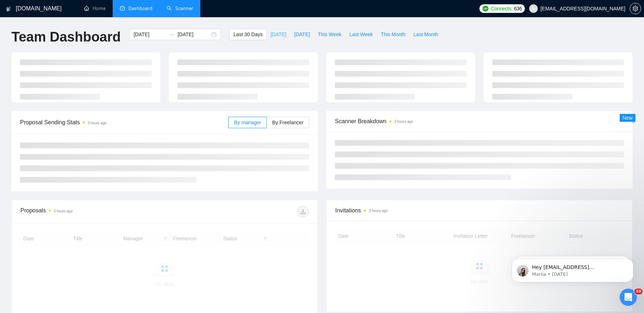 This screenshot has width=644, height=313. Describe the element at coordinates (180, 8) in the screenshot. I see `a: searchScanner` at that location.